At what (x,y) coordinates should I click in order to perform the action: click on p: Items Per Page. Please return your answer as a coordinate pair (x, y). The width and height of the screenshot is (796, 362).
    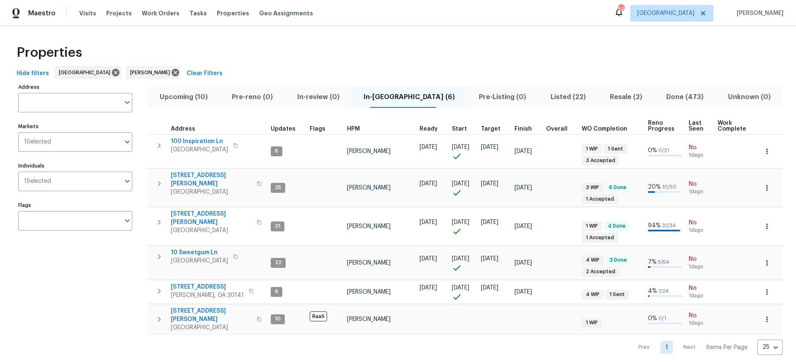
    Looking at the image, I should click on (727, 348).